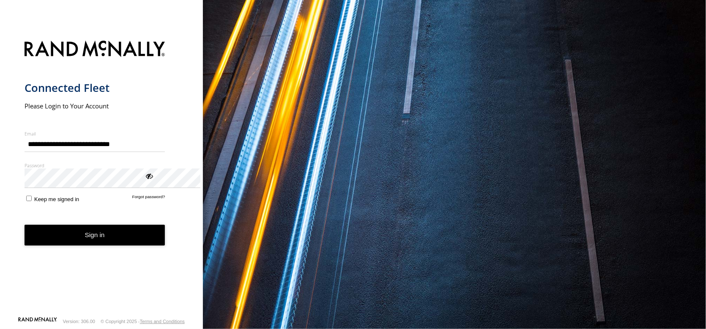  What do you see at coordinates (95, 165) in the screenshot?
I see `label: Password` at bounding box center [95, 165].